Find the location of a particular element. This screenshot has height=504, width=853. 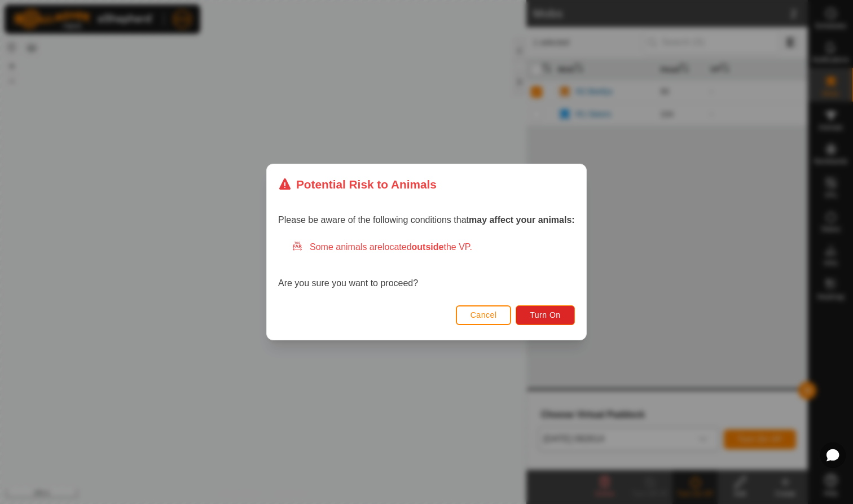

strong: may affect your animals: is located at coordinates (522, 220).